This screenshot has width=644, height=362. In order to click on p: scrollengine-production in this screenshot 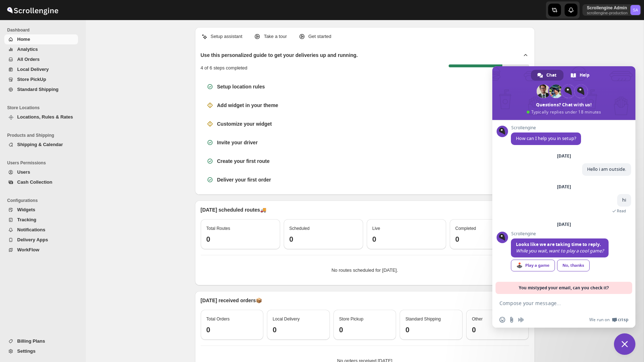, I will do `click(607, 13)`.